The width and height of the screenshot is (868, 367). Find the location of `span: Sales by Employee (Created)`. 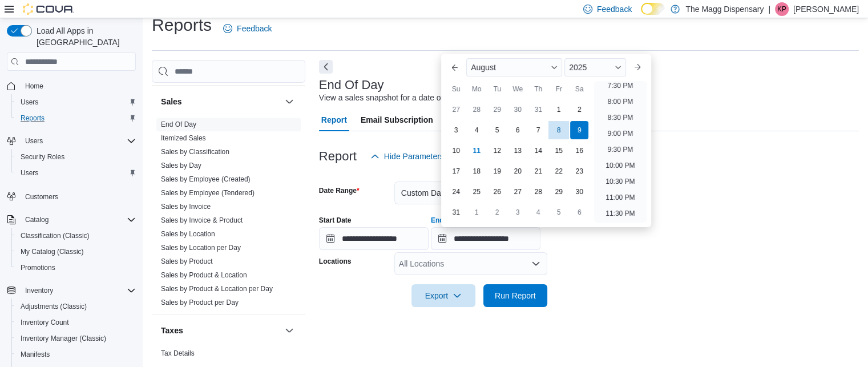

span: Sales by Employee (Created) is located at coordinates (206, 179).